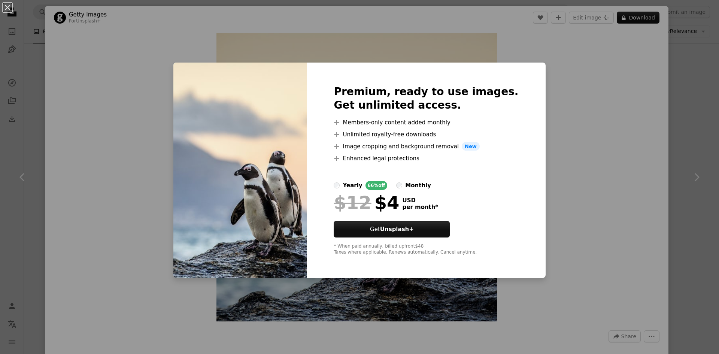 This screenshot has height=354, width=719. Describe the element at coordinates (418, 185) in the screenshot. I see `div: monthly` at that location.